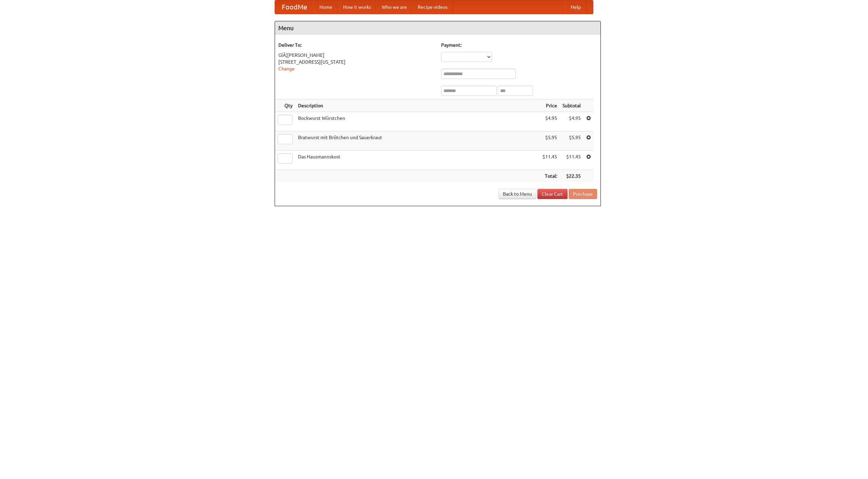 This screenshot has width=868, height=479. I want to click on th: Total:, so click(550, 176).